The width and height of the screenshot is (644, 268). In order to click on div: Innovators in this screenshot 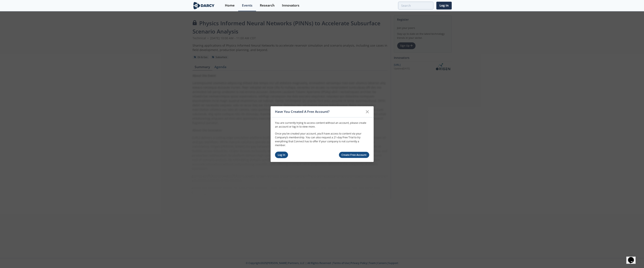, I will do `click(291, 6)`.